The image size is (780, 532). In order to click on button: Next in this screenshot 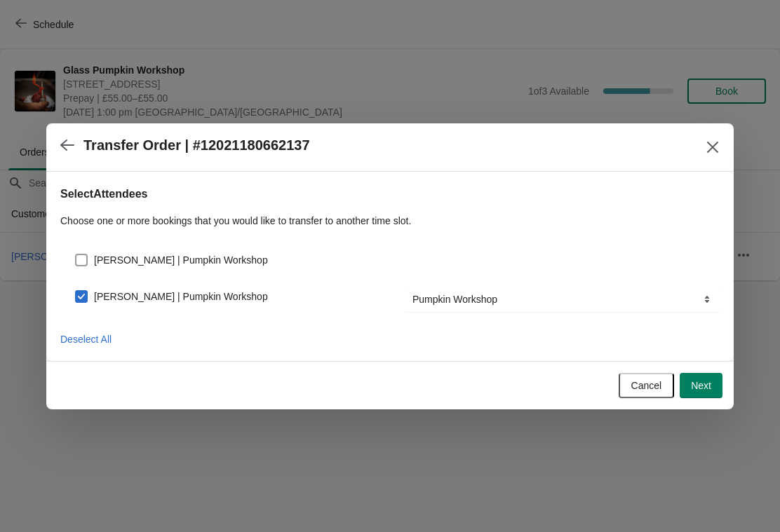, I will do `click(701, 386)`.